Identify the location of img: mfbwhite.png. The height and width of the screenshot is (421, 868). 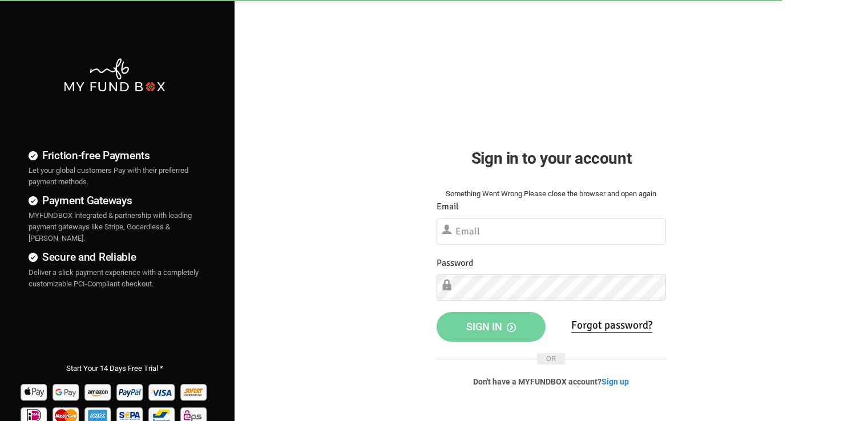
(115, 74).